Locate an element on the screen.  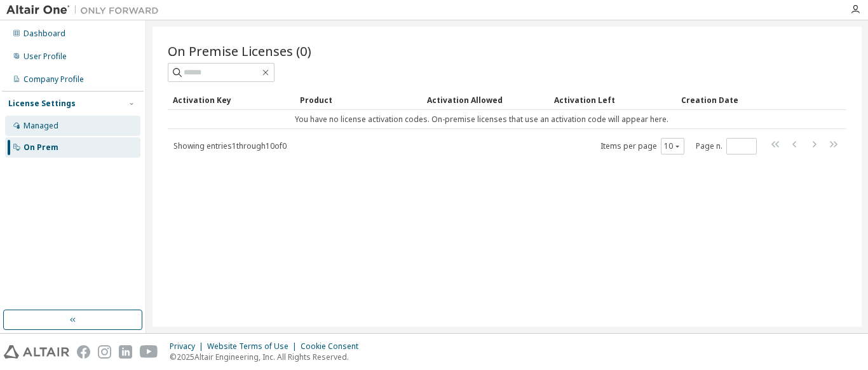
div: Privacy is located at coordinates (188, 346).